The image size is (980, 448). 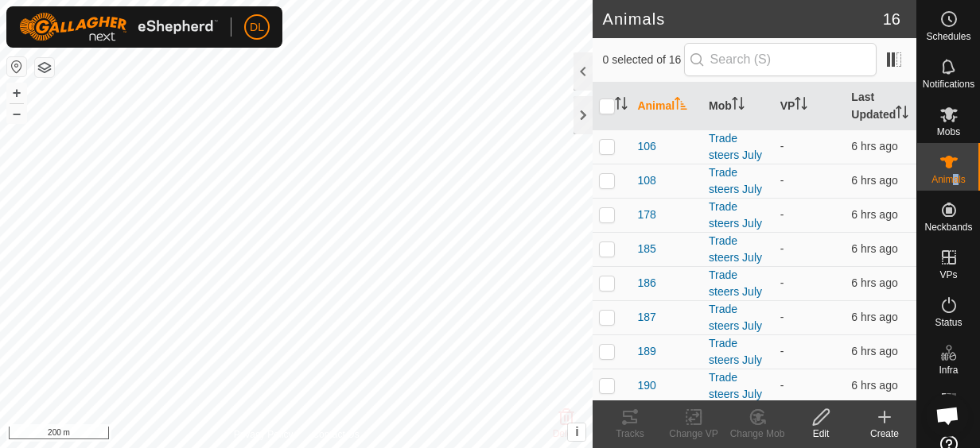 I want to click on div: Change VP, so click(x=694, y=434).